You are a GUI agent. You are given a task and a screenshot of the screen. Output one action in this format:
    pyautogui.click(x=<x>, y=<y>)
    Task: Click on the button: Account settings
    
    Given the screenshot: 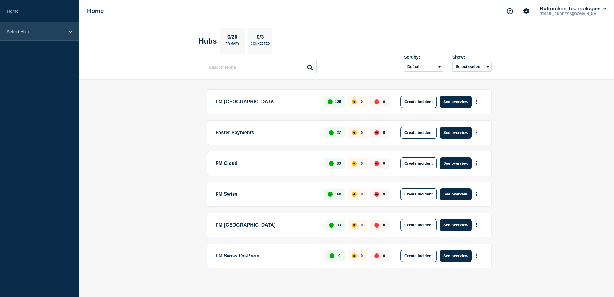 What is the action you would take?
    pyautogui.click(x=526, y=11)
    